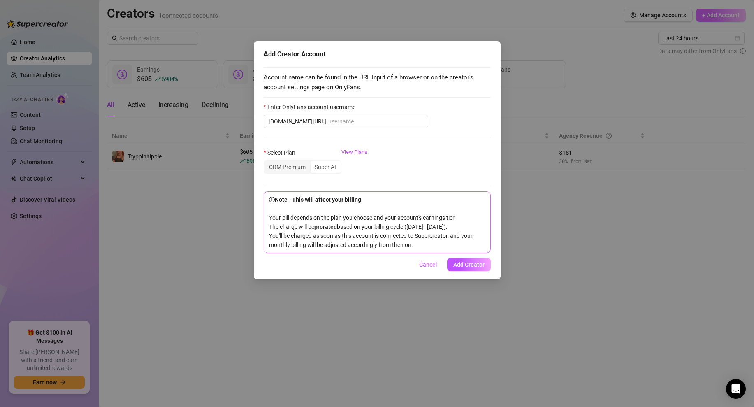 Image resolution: width=754 pixels, height=407 pixels. I want to click on strong: Note - This will affect your billing, so click(315, 200).